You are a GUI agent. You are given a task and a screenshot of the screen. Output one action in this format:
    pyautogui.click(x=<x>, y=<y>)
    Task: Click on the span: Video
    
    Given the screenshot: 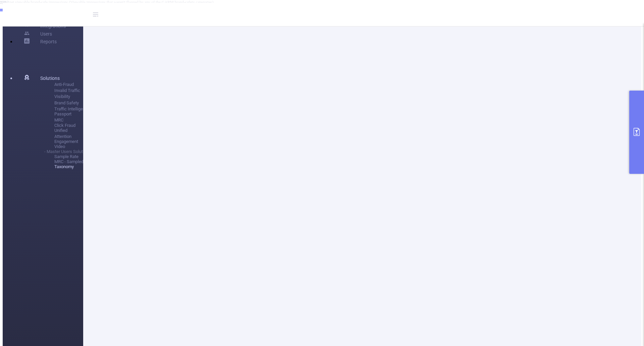 What is the action you would take?
    pyautogui.click(x=81, y=146)
    